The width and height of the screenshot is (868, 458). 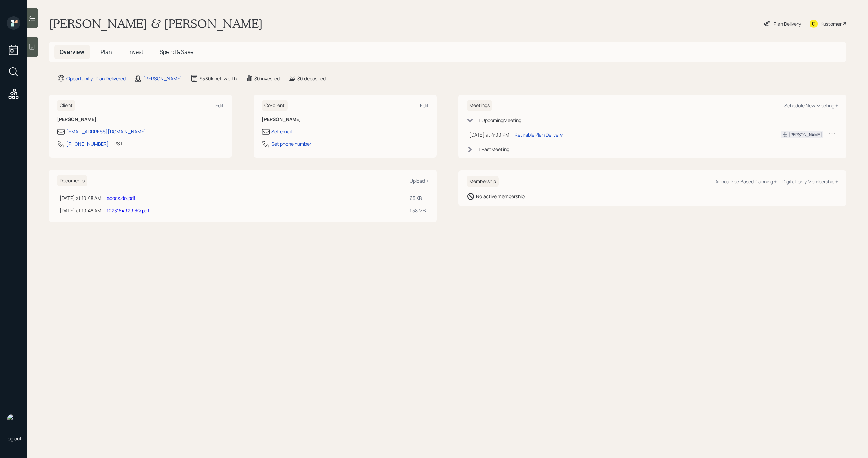 I want to click on div: $0 invested, so click(x=267, y=78).